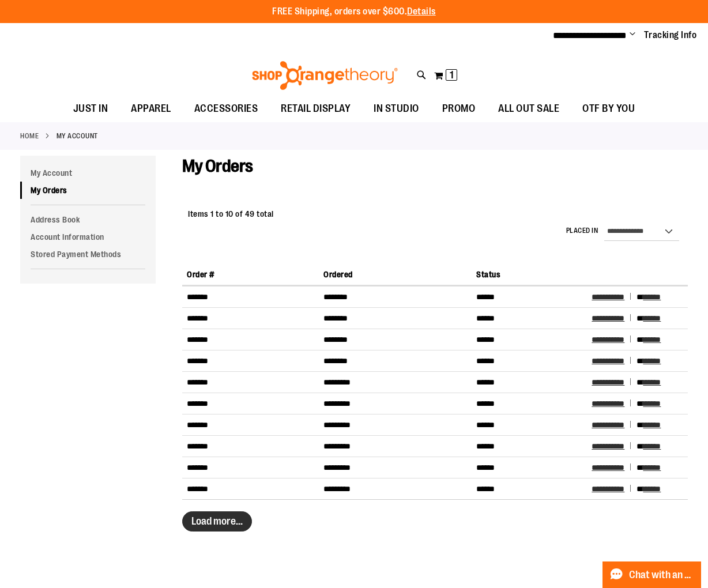 The width and height of the screenshot is (708, 588). I want to click on button: Account menu, so click(633, 35).